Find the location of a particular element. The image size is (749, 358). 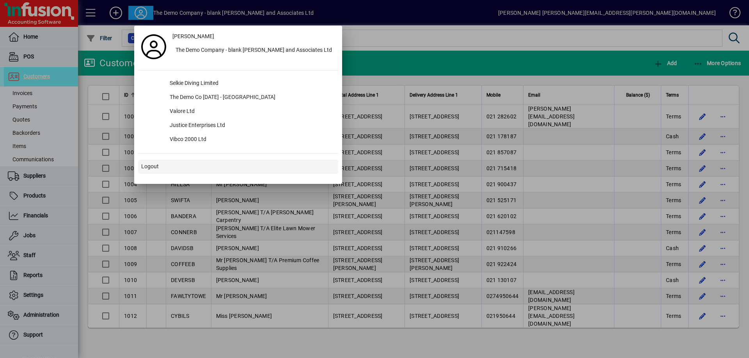

button: Logout is located at coordinates (238, 167).